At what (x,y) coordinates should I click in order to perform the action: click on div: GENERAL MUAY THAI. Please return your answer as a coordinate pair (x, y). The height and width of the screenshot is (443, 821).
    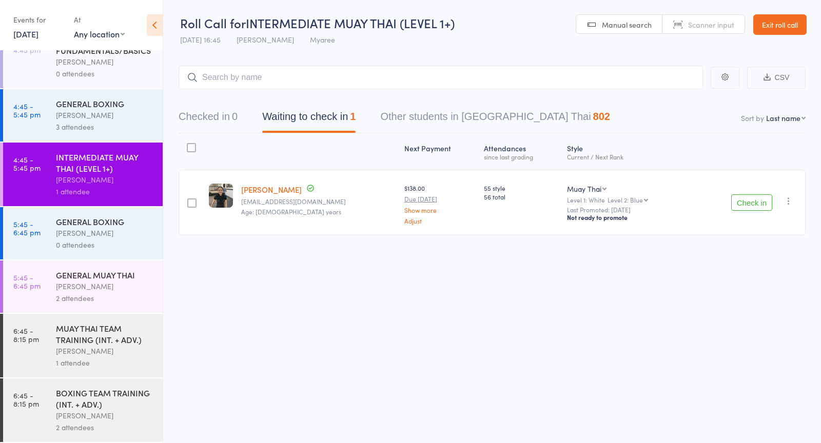
    Looking at the image, I should click on (105, 275).